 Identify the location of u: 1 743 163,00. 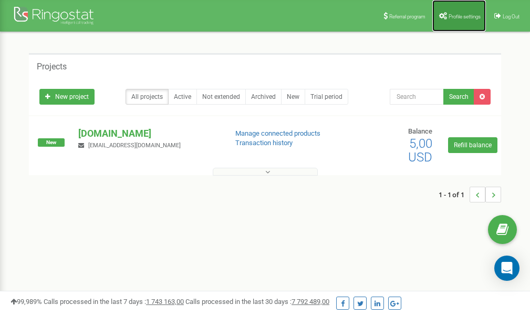
(165, 301).